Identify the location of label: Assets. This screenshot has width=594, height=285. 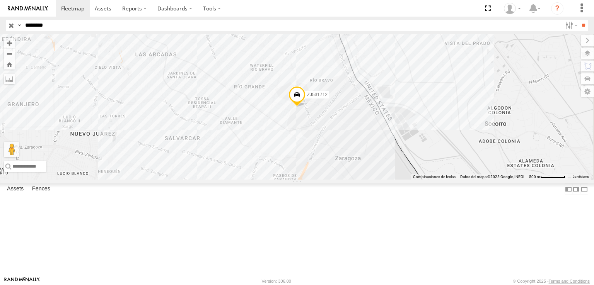
(15, 189).